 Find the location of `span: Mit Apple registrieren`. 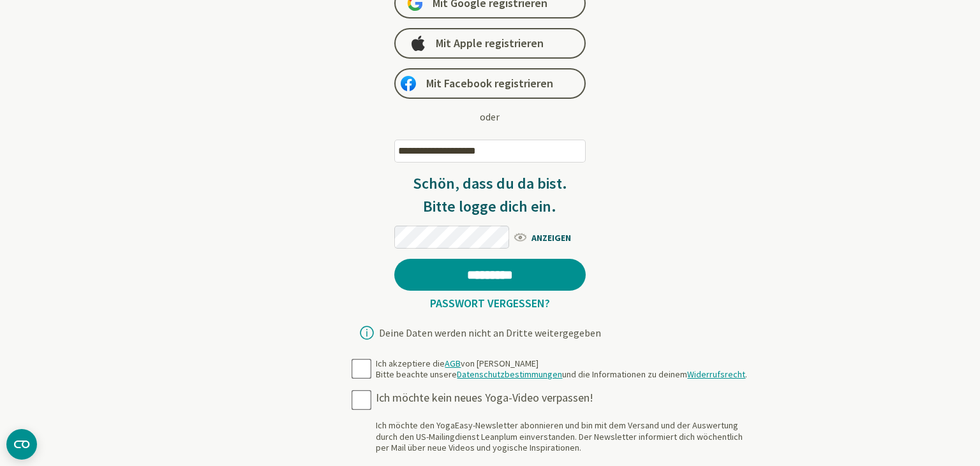

span: Mit Apple registrieren is located at coordinates (490, 44).